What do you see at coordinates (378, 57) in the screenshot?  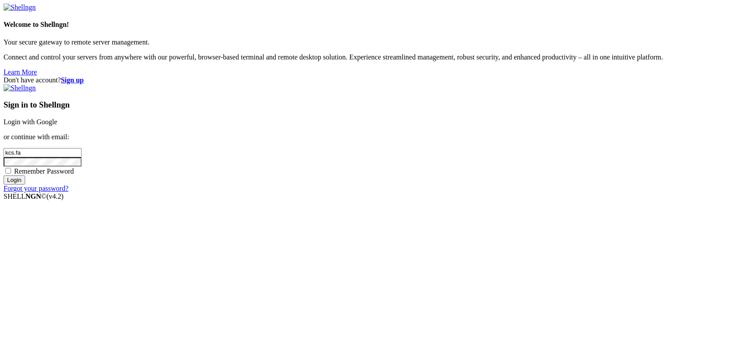 I see `p: Connect and control your servers from anywhere with our powerful, browser-based terminal and remo...` at bounding box center [378, 57].